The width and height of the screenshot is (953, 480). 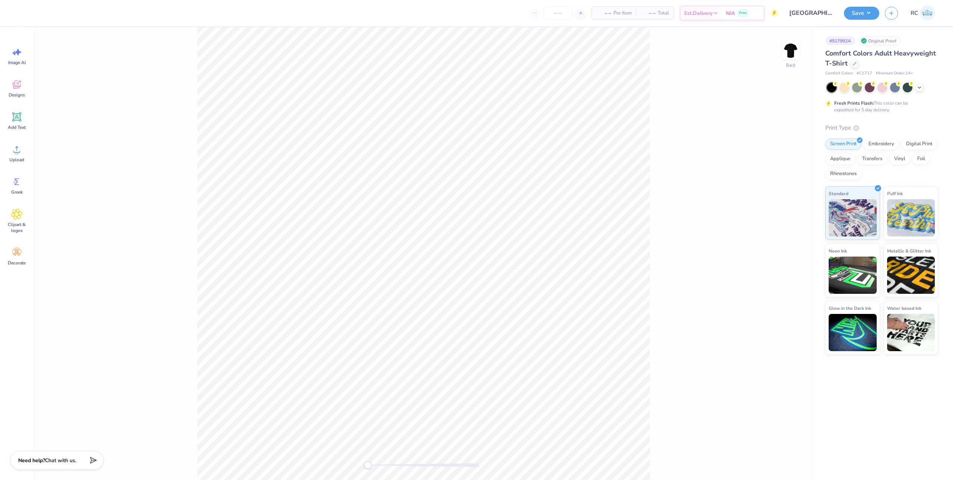 What do you see at coordinates (921, 159) in the screenshot?
I see `div: Foil` at bounding box center [921, 159].